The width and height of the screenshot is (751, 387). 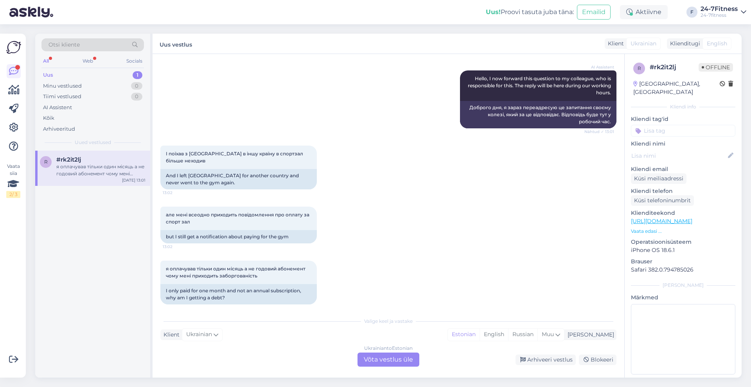 I want to click on div: Valige keel ja vastake, so click(x=388, y=321).